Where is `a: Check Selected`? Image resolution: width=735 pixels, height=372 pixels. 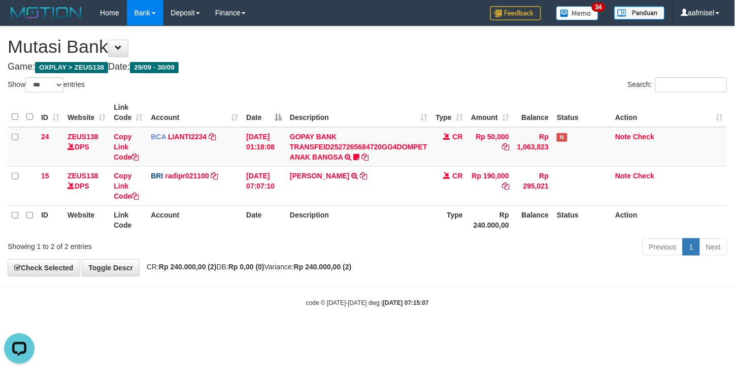 a: Check Selected is located at coordinates (44, 268).